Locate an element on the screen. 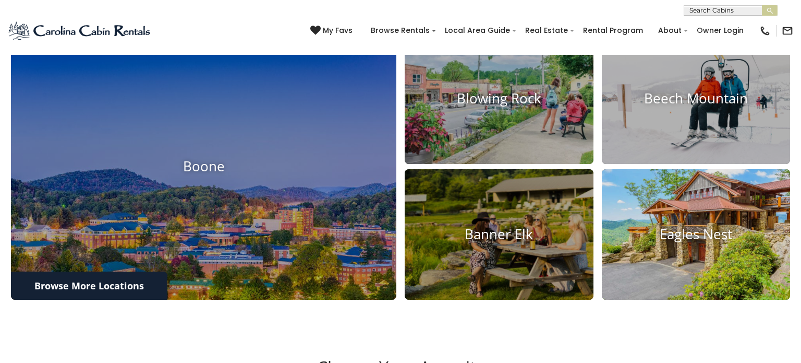 The width and height of the screenshot is (801, 363). a: Rental Program is located at coordinates (613, 30).